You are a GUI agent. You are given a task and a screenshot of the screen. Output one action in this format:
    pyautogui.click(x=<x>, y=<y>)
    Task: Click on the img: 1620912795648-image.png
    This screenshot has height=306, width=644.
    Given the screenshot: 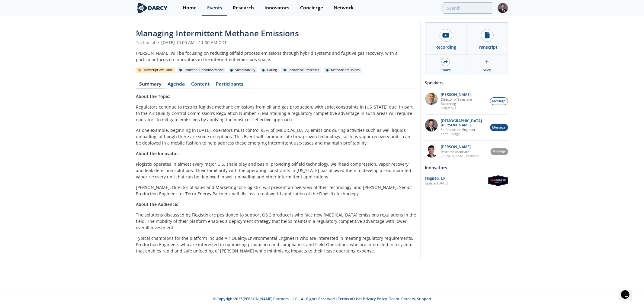 What is the action you would take?
    pyautogui.click(x=431, y=125)
    